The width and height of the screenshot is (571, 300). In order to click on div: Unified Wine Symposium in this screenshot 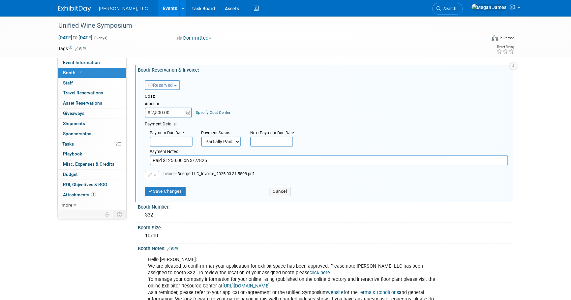, I will do `click(266, 26)`.